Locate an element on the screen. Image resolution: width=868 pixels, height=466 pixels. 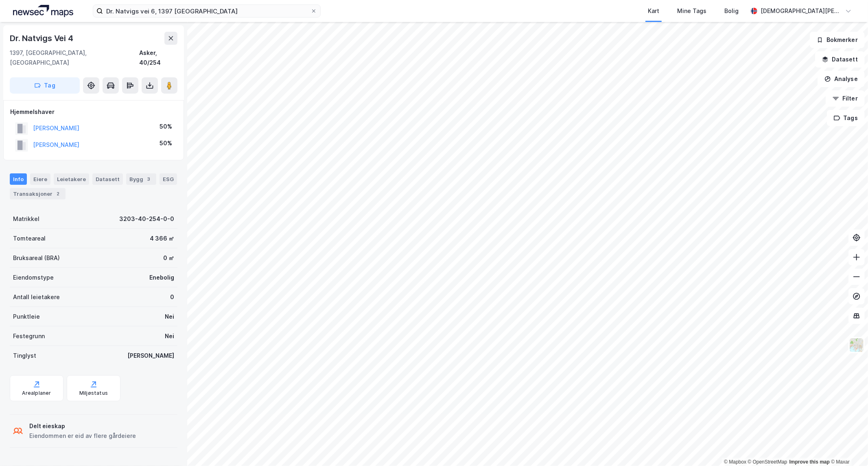
div: Bygg is located at coordinates (141, 179).